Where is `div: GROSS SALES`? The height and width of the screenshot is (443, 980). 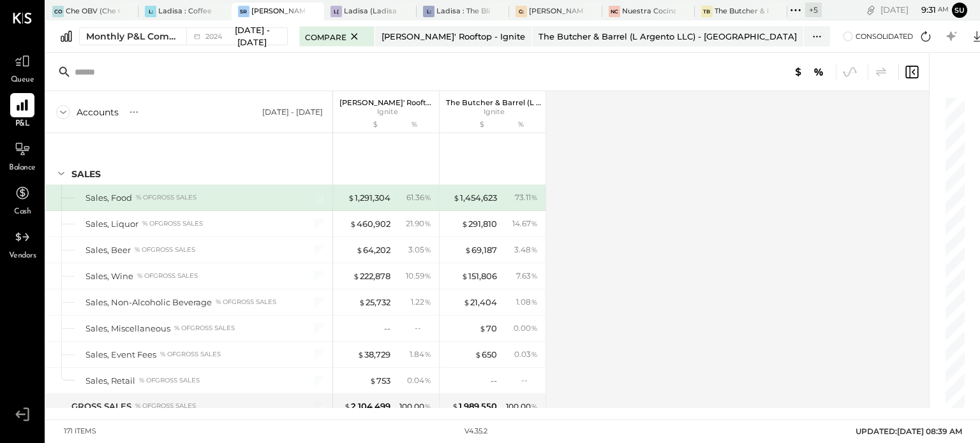 div: GROSS SALES is located at coordinates (101, 406).